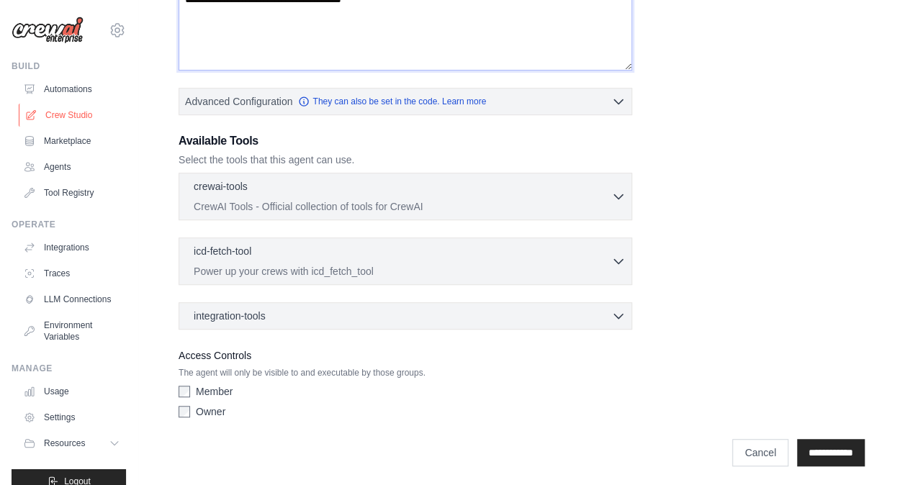 The height and width of the screenshot is (485, 905). Describe the element at coordinates (71, 167) in the screenshot. I see `a: Agents` at that location.